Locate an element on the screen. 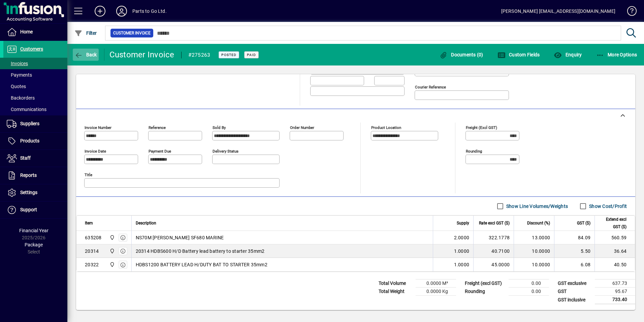 This screenshot has height=322, width=644. a: Products is located at coordinates (35, 141).